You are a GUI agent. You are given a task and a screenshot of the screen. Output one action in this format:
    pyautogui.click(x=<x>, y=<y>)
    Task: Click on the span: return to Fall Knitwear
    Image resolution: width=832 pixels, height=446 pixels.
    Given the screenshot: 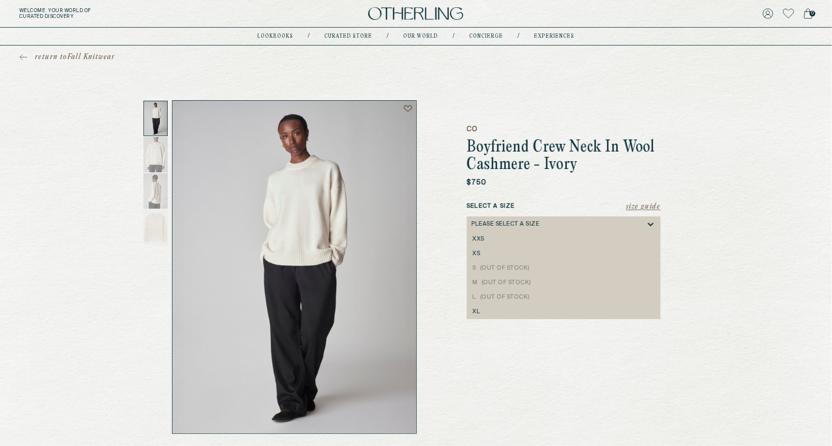 What is the action you would take?
    pyautogui.click(x=75, y=57)
    